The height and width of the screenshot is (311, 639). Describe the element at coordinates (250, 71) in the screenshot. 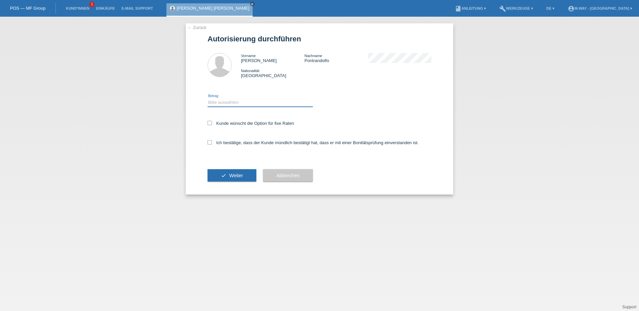

I see `span: Nationalität` at that location.